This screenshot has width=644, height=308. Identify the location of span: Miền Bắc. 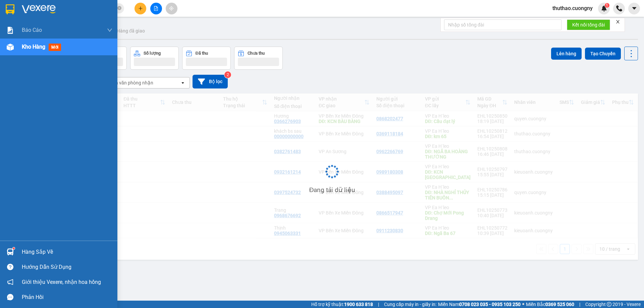
(550, 304).